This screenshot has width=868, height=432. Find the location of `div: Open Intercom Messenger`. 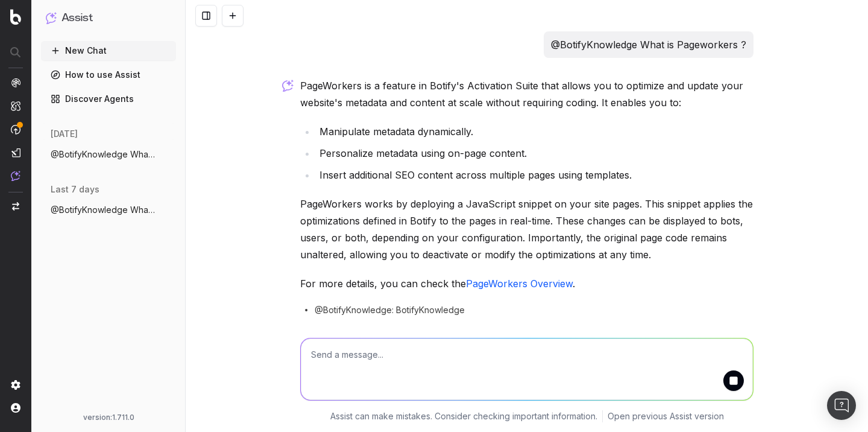

div: Open Intercom Messenger is located at coordinates (841, 405).